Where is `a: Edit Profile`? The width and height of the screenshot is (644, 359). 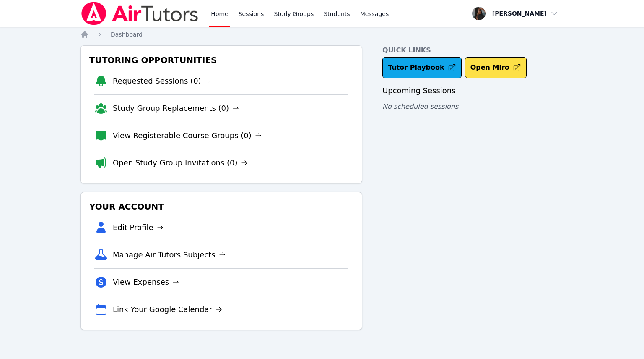
a: Edit Profile is located at coordinates (138, 228).